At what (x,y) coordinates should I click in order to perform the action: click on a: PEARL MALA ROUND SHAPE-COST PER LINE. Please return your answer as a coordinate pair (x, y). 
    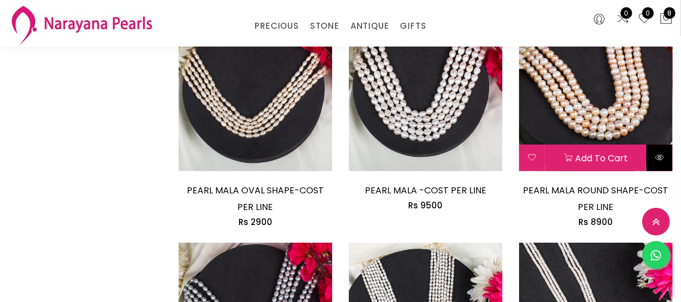
    Looking at the image, I should click on (595, 198).